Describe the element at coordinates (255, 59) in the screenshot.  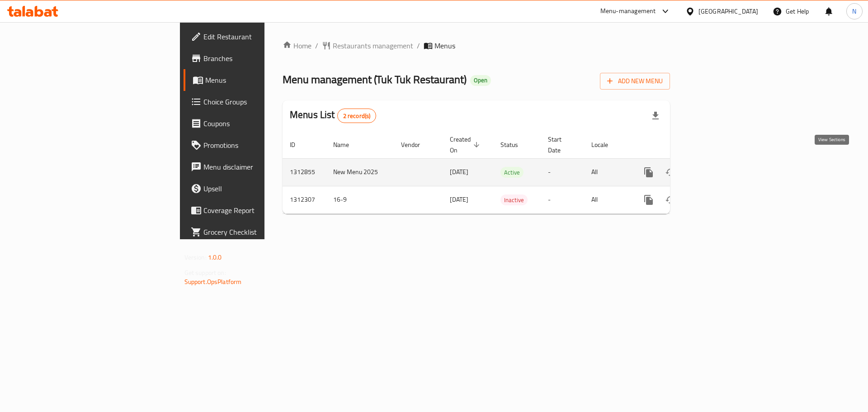
I see `a: Branches` at that location.